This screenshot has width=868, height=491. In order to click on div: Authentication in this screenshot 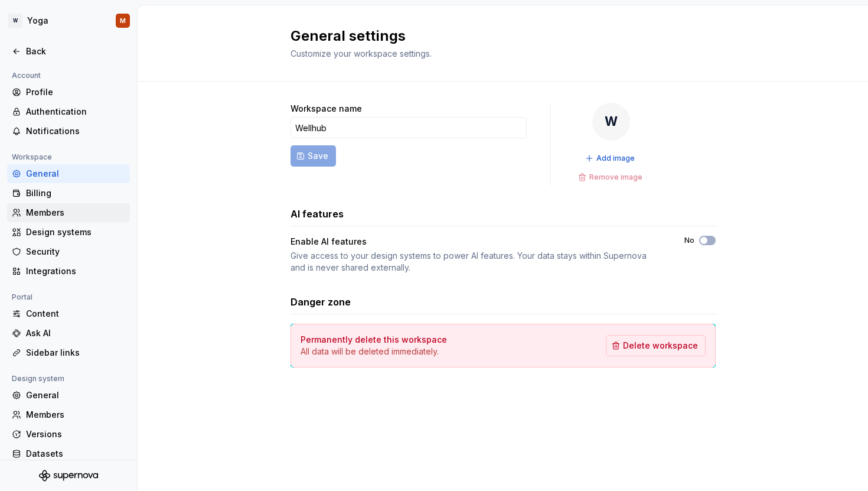, I will do `click(76, 112)`.